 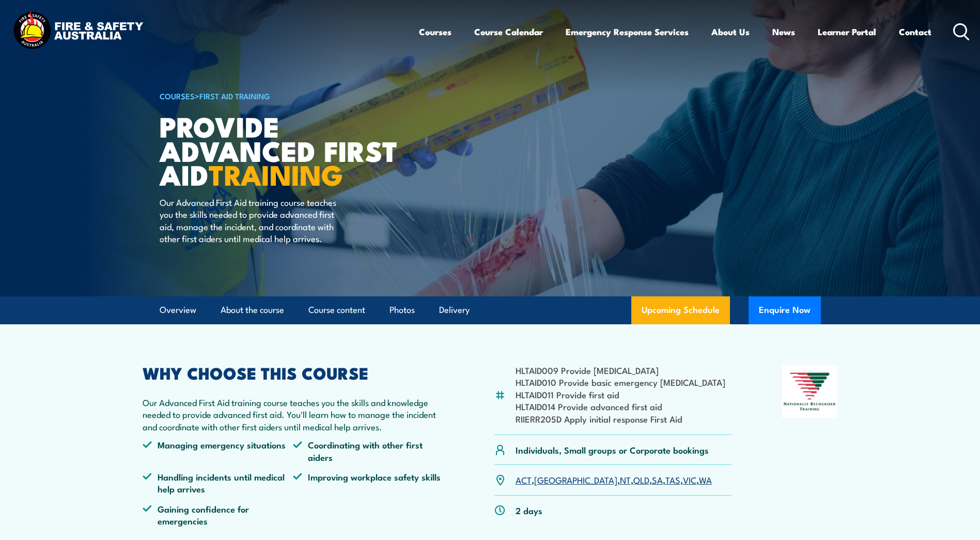 What do you see at coordinates (276, 174) in the screenshot?
I see `strong: TRAINING` at bounding box center [276, 174].